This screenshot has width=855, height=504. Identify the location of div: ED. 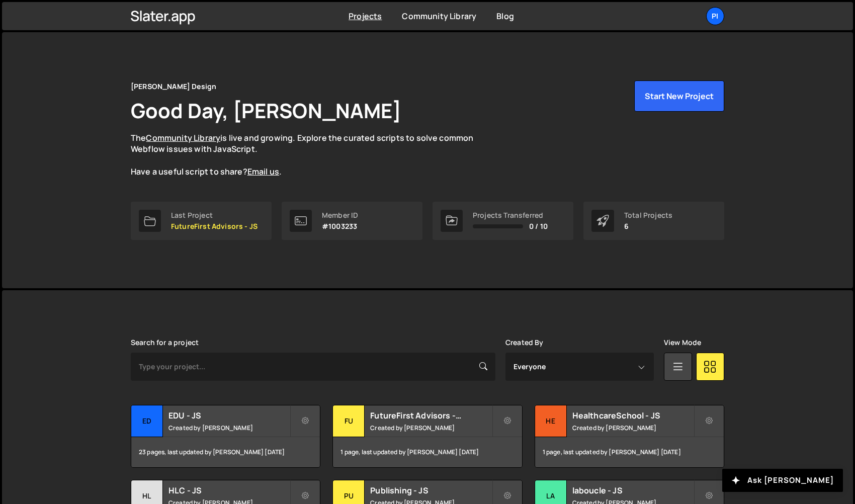
(147, 421).